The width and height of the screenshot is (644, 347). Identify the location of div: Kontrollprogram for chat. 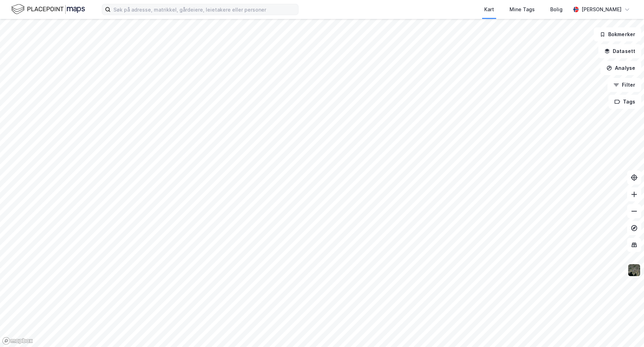
(626, 330).